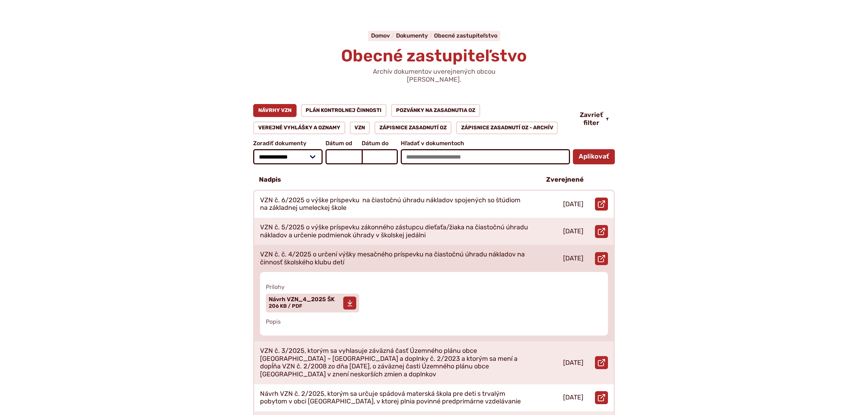 This screenshot has height=415, width=868. Describe the element at coordinates (507, 128) in the screenshot. I see `a: Zápisnice zasadnutí OZ - ARCHÍV` at that location.